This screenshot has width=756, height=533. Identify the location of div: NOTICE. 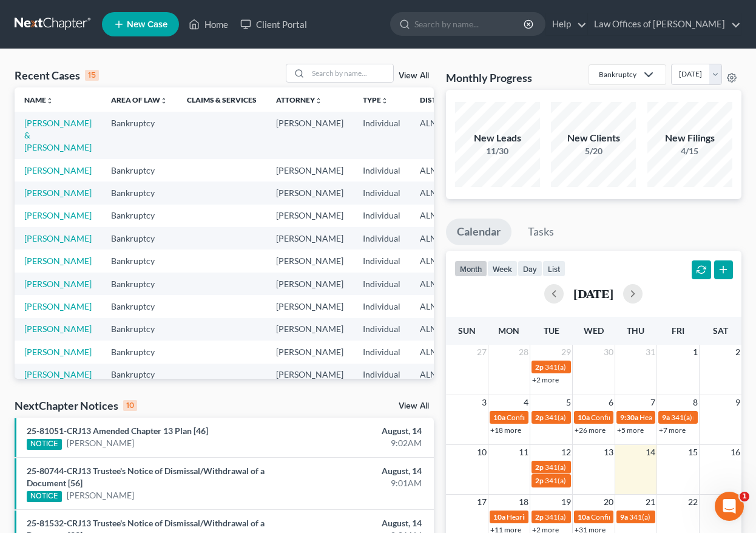
(44, 444).